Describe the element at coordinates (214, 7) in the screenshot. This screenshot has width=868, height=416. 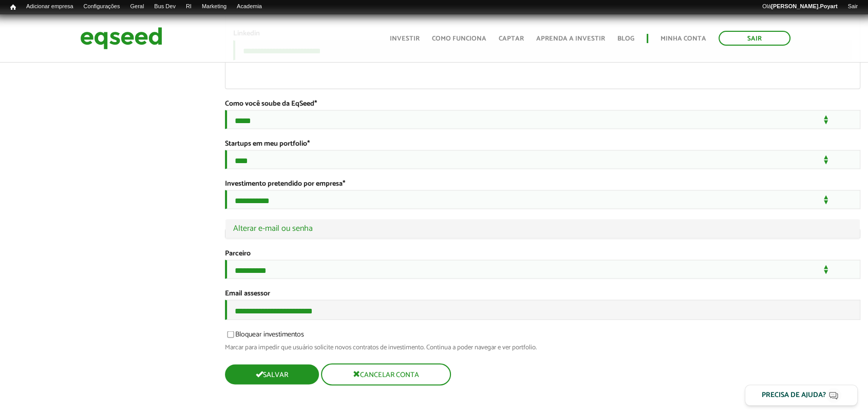
I see `a: Marketing` at that location.